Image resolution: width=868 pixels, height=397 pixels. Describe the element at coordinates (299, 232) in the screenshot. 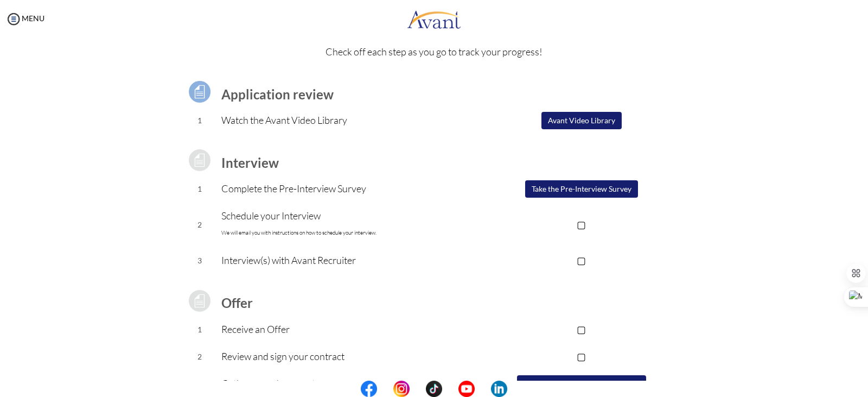

I see `font: We will email you with instructions on how to schedule your interview.` at that location.